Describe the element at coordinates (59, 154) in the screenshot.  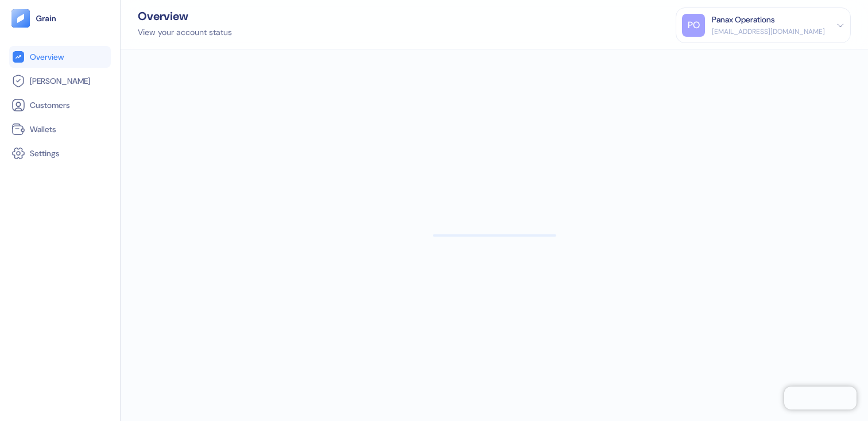
I see `a: Settings` at that location.